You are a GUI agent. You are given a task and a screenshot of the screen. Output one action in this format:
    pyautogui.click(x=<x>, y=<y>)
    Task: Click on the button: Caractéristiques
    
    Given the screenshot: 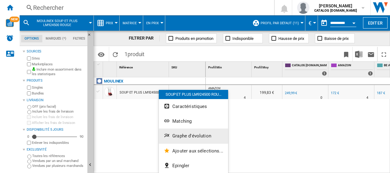 What is the action you would take?
    pyautogui.click(x=193, y=106)
    